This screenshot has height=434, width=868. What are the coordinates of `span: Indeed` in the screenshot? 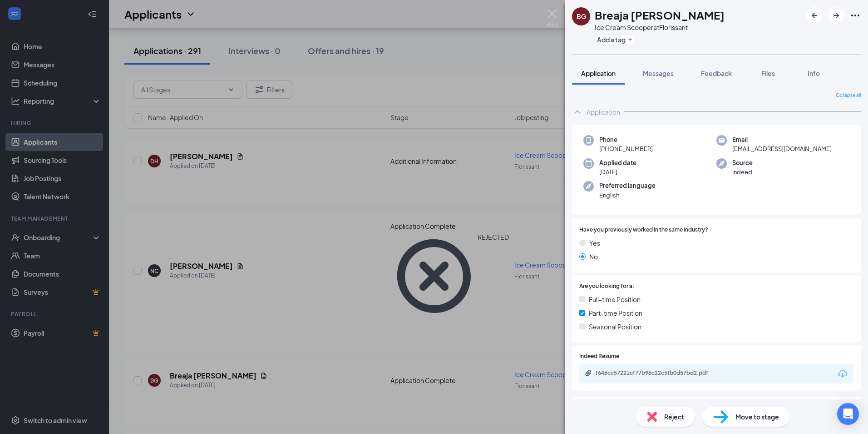 It's located at (742, 172).